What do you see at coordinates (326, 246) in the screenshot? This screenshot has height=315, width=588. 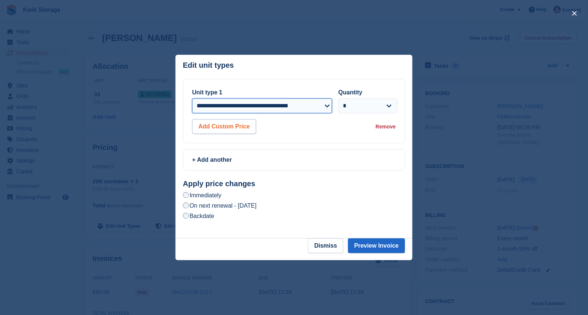 I see `button: Dismiss` at bounding box center [326, 246].